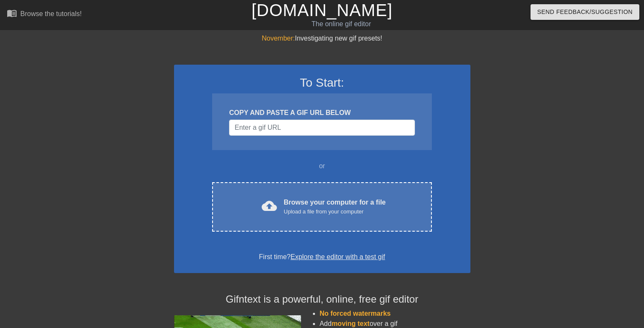  I want to click on a: Browse the tutorials!, so click(44, 14).